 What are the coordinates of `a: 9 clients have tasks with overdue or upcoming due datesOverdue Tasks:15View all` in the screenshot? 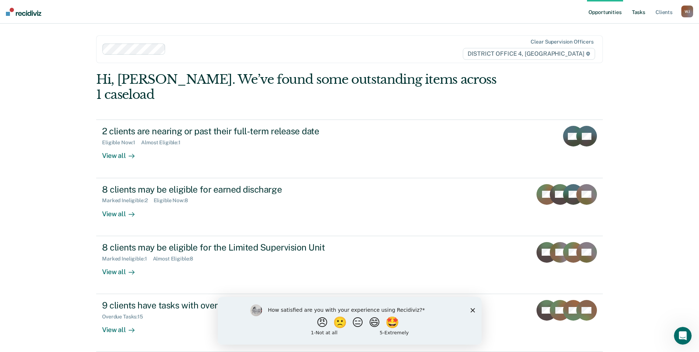 It's located at (349, 323).